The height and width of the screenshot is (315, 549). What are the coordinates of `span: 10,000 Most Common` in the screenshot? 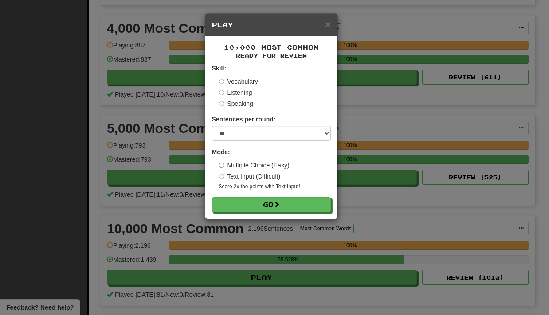 It's located at (271, 47).